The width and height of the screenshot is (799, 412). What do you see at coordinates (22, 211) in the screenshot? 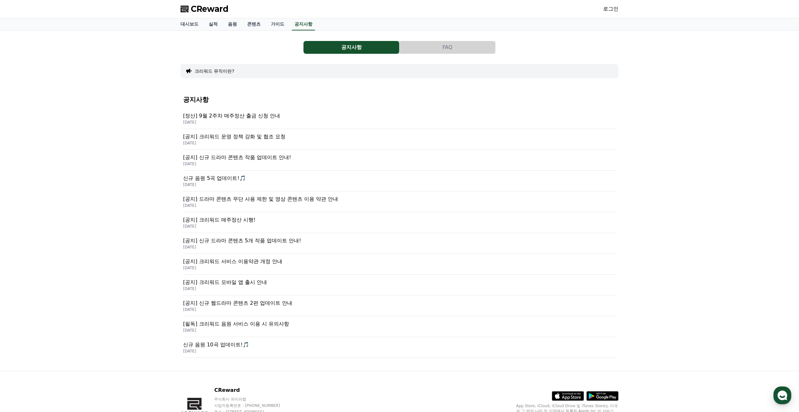
I see `a: 홈` at bounding box center [22, 211].